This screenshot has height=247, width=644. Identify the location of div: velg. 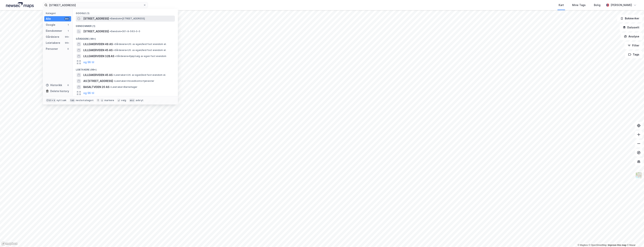
(123, 100).